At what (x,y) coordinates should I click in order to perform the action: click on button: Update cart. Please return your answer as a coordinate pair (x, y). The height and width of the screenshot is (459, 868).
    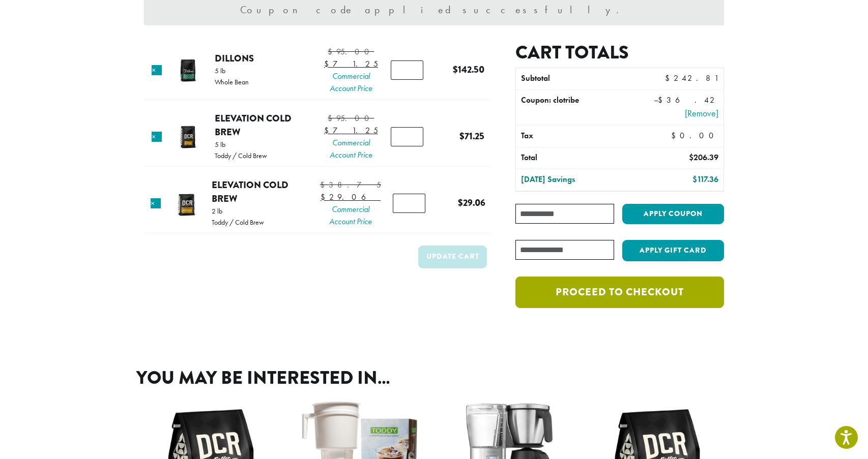
    Looking at the image, I should click on (453, 256).